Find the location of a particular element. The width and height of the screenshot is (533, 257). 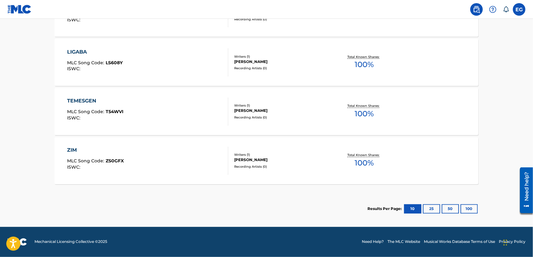

span: T54WVI is located at coordinates (115, 112).